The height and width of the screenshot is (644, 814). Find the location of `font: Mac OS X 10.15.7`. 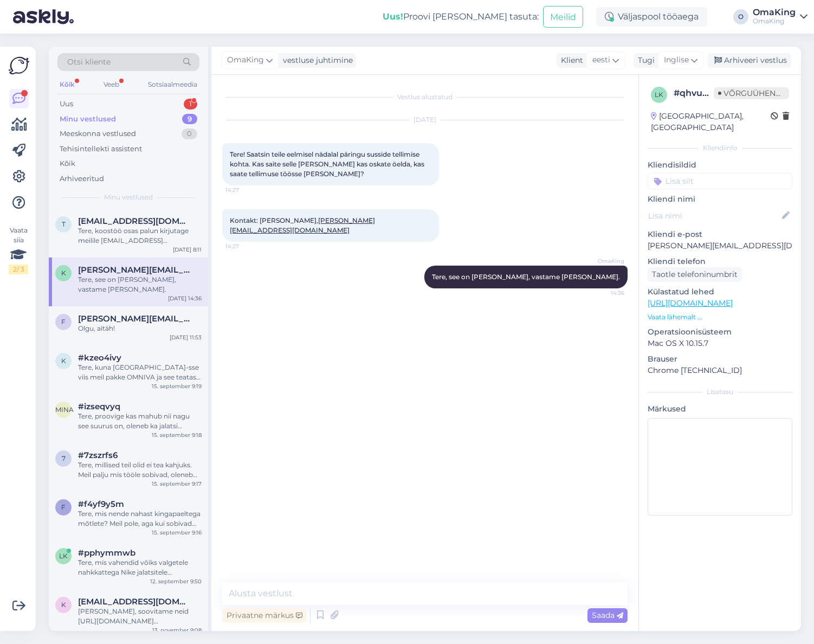

font: Mac OS X 10.15.7 is located at coordinates (678, 343).